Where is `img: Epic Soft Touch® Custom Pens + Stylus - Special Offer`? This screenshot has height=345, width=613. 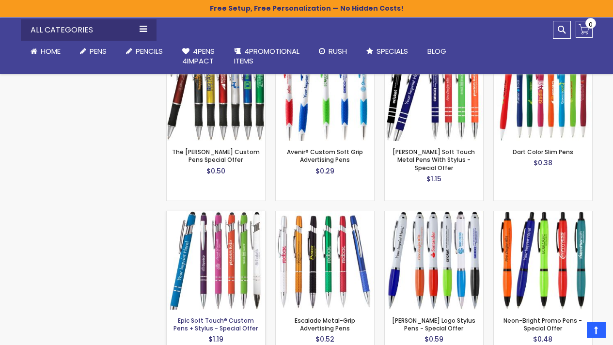
img: Epic Soft Touch® Custom Pens + Stylus - Special Offer is located at coordinates (216, 260).